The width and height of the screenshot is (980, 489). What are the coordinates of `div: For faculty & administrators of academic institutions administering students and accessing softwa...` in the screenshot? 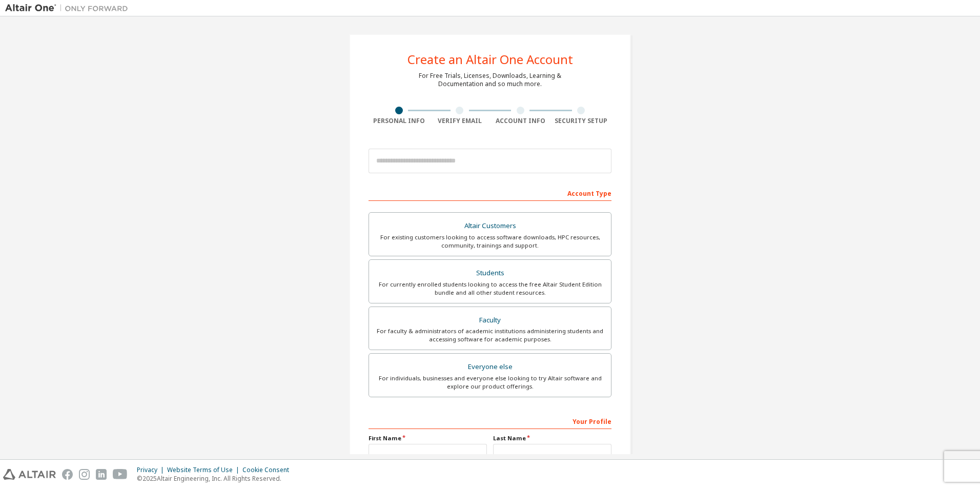 It's located at (490, 335).